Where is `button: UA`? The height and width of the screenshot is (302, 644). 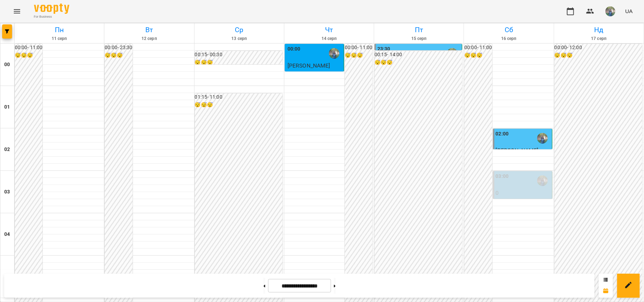 button: UA is located at coordinates (629, 11).